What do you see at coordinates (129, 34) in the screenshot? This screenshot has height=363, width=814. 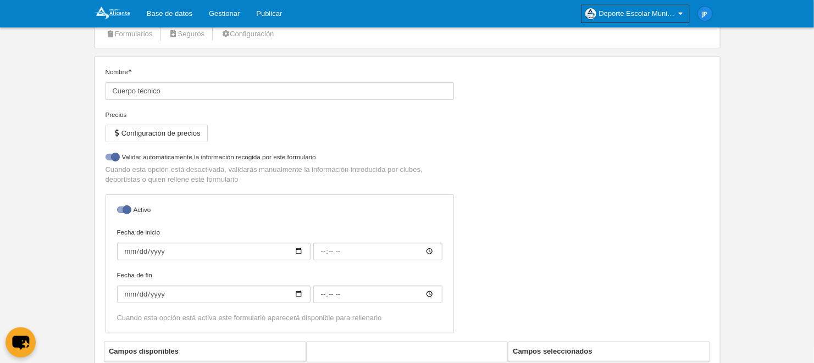 I see `a: Formularios` at bounding box center [129, 34].